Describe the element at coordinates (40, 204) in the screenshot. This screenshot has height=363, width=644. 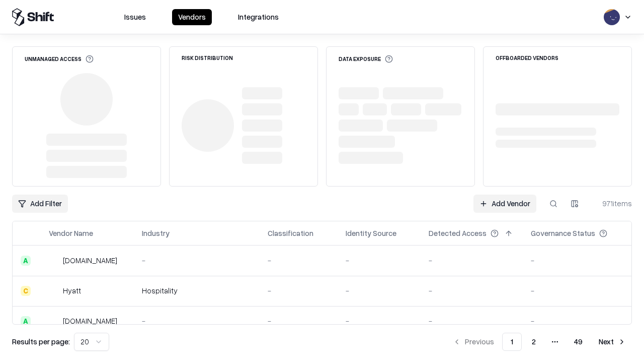
I see `button: Add Filter` at that location.